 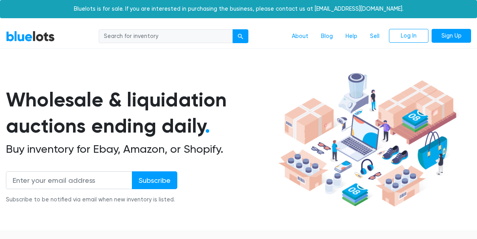 I want to click on input: Search for inventory, so click(x=166, y=36).